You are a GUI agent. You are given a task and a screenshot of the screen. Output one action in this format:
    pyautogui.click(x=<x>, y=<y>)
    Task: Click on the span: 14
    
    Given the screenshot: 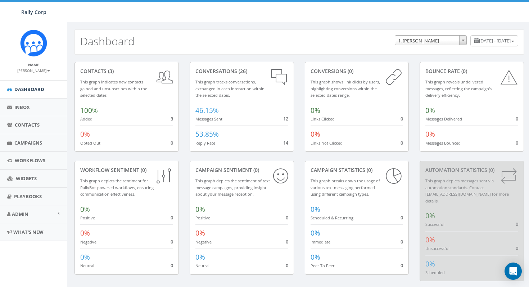 What is the action you would take?
    pyautogui.click(x=285, y=143)
    